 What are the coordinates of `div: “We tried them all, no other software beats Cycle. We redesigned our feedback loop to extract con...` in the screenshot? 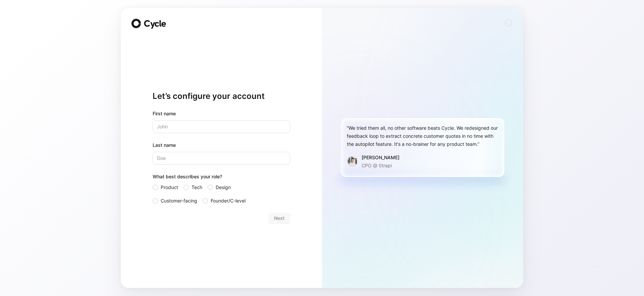 It's located at (423, 136).